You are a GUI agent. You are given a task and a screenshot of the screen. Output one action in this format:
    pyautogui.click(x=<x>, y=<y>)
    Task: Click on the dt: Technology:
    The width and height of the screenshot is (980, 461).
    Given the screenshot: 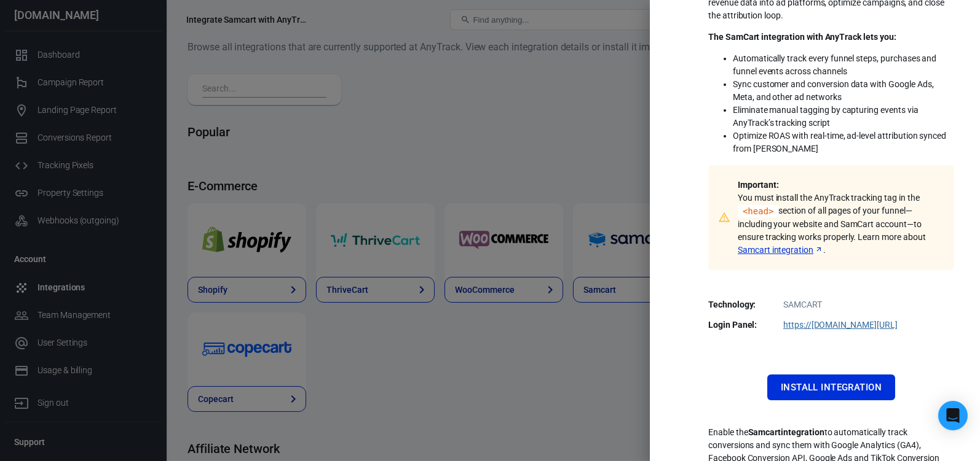 What is the action you would take?
    pyautogui.click(x=739, y=305)
    